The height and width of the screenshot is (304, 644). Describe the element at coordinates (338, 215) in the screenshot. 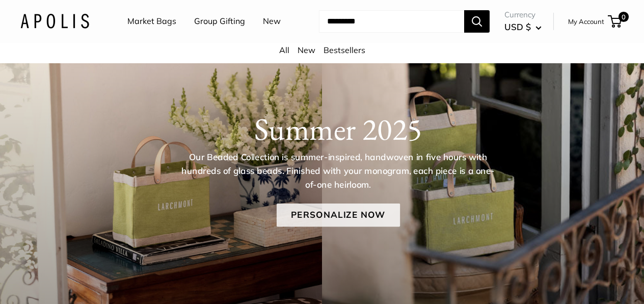

I see `a: Personalize Now` at that location.